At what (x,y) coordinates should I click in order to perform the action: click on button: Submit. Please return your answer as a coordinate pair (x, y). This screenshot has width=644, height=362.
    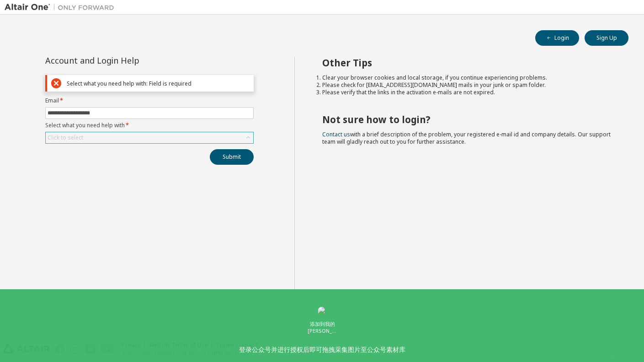
    Looking at the image, I should click on (232, 157).